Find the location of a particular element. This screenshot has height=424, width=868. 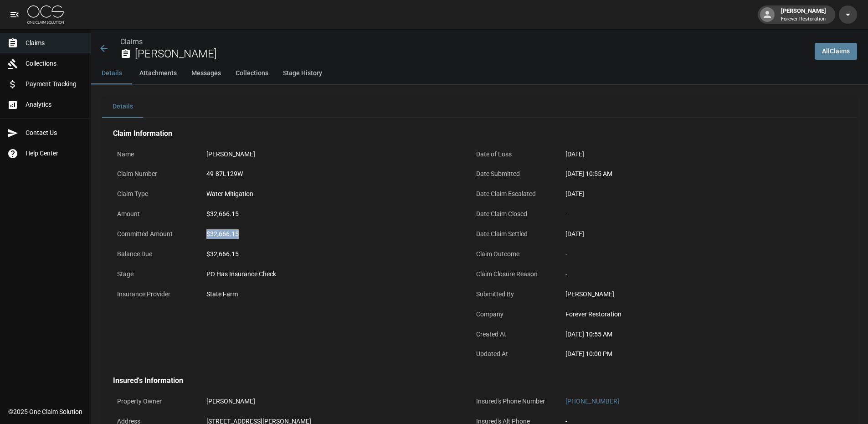

p: Stage is located at coordinates (154, 274).